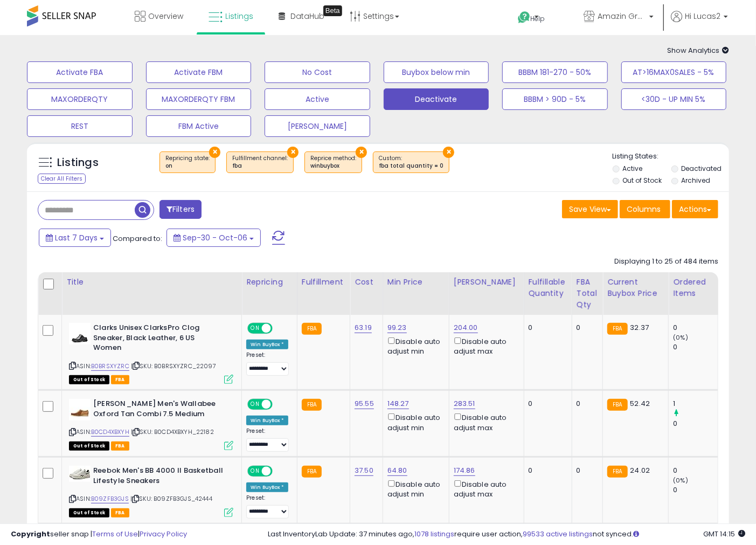  I want to click on label: Out of Stock, so click(642, 180).